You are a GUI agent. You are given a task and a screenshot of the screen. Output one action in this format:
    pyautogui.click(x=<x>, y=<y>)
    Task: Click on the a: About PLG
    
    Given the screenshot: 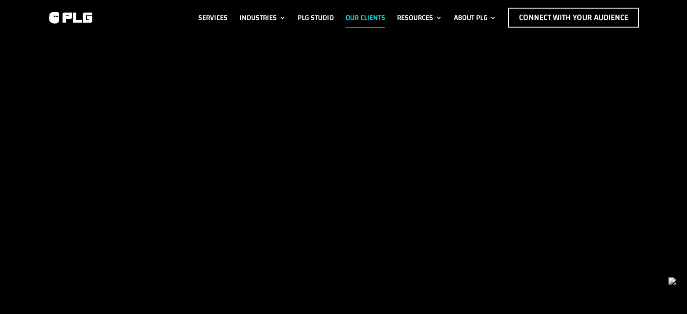 What is the action you would take?
    pyautogui.click(x=475, y=18)
    